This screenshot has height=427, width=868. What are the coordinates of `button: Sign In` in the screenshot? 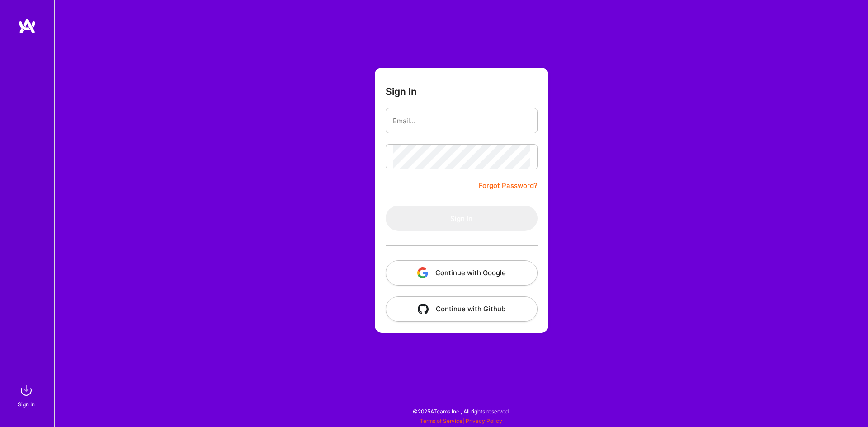 It's located at (462, 218).